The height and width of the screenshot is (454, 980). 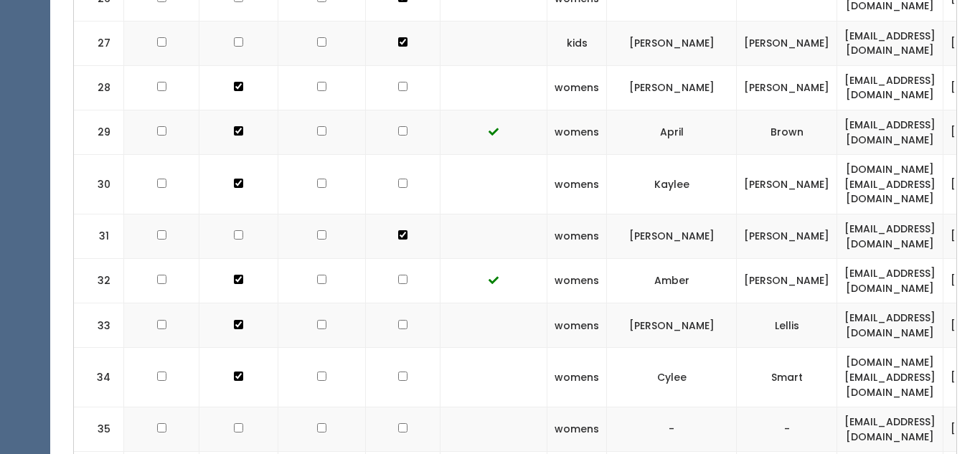 What do you see at coordinates (99, 43) in the screenshot?
I see `td: 27` at bounding box center [99, 43].